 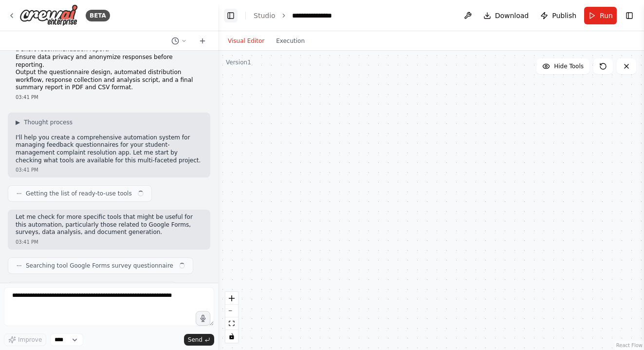 I want to click on button: Show right sidebar, so click(x=629, y=15).